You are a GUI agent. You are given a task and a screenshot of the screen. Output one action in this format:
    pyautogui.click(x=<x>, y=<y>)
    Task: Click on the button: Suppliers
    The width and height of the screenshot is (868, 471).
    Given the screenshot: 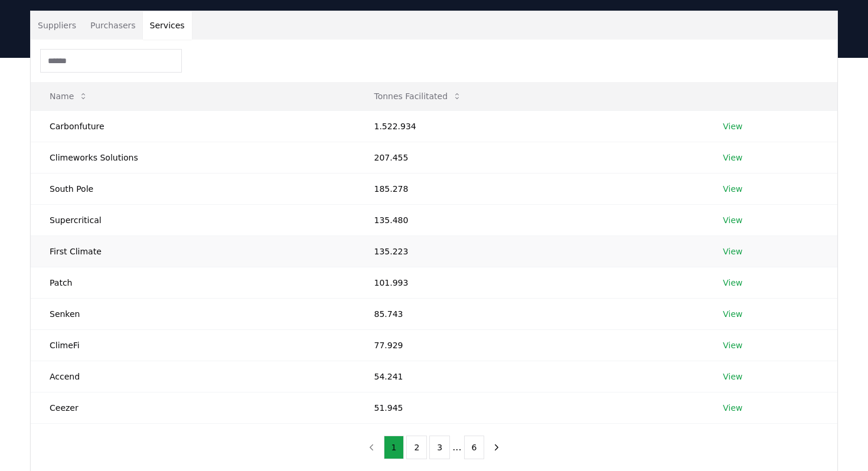 What is the action you would take?
    pyautogui.click(x=57, y=25)
    